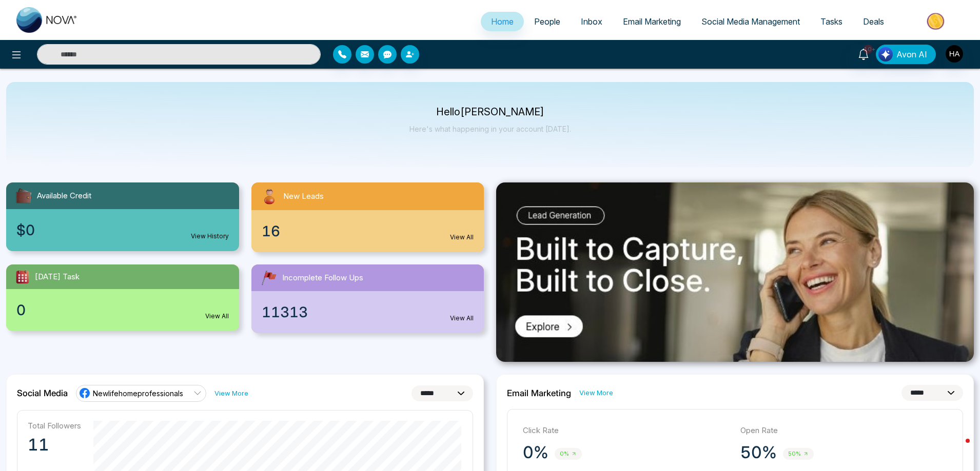 This screenshot has height=471, width=980. Describe the element at coordinates (26, 231) in the screenshot. I see `span: $0` at that location.